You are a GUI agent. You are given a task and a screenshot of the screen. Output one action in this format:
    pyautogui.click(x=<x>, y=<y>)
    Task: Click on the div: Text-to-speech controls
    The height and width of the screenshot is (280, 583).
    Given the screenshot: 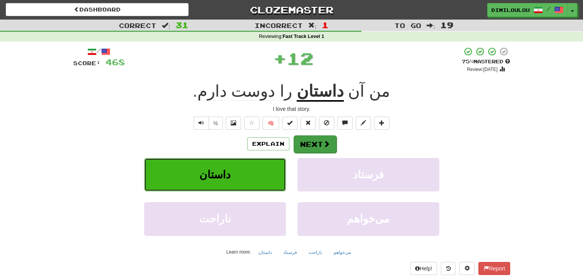 What is the action you would take?
    pyautogui.click(x=207, y=123)
    